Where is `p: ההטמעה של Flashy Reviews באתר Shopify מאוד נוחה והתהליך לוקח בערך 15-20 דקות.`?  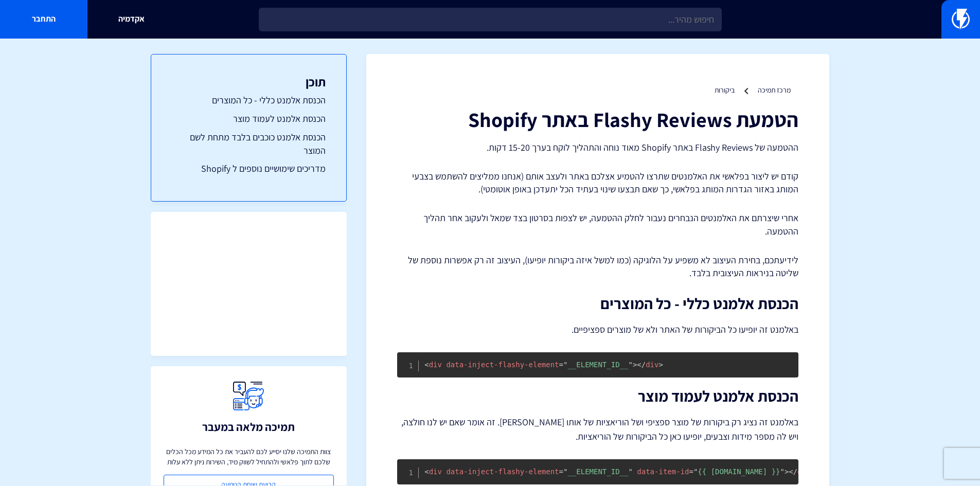
p: ההטמעה של Flashy Reviews באתר Shopify מאוד נוחה והתהליך לוקח בערך 15-20 דקות. is located at coordinates (598, 147).